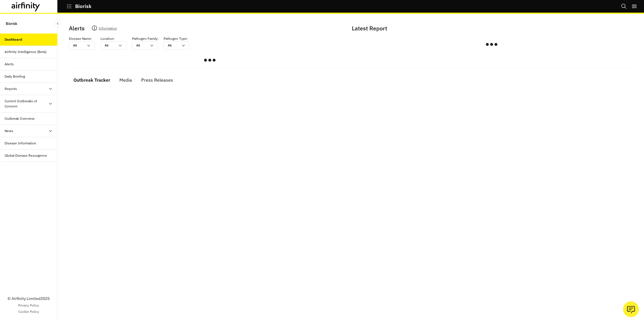 The height and width of the screenshot is (320, 644). Describe the element at coordinates (9, 131) in the screenshot. I see `div: News` at that location.